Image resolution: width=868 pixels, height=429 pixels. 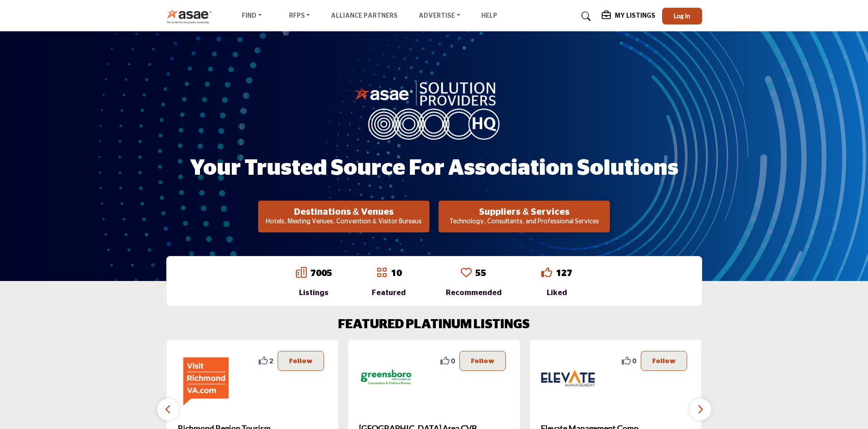 What do you see at coordinates (681, 15) in the screenshot?
I see `span: Log In` at bounding box center [681, 15].